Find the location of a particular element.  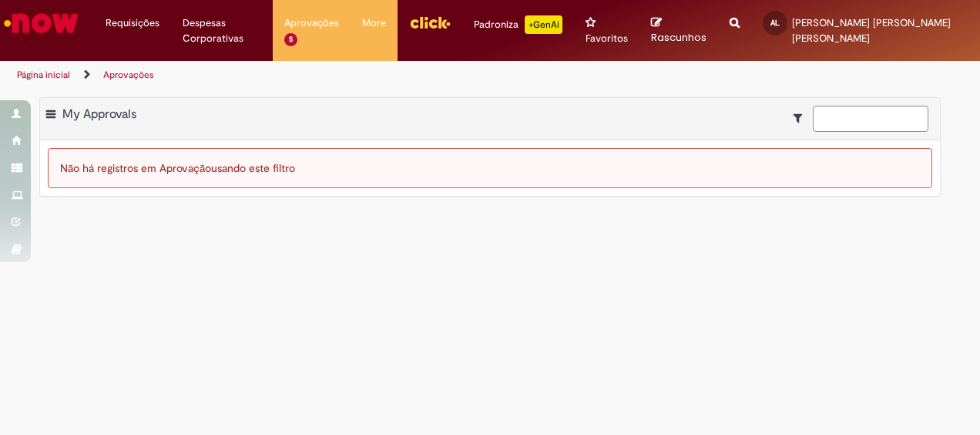

span: usando este filtro is located at coordinates (253, 168).